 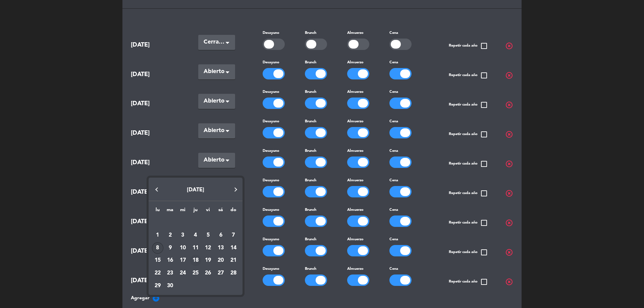 I want to click on td: 27 de septiembre de 2025, so click(x=221, y=273).